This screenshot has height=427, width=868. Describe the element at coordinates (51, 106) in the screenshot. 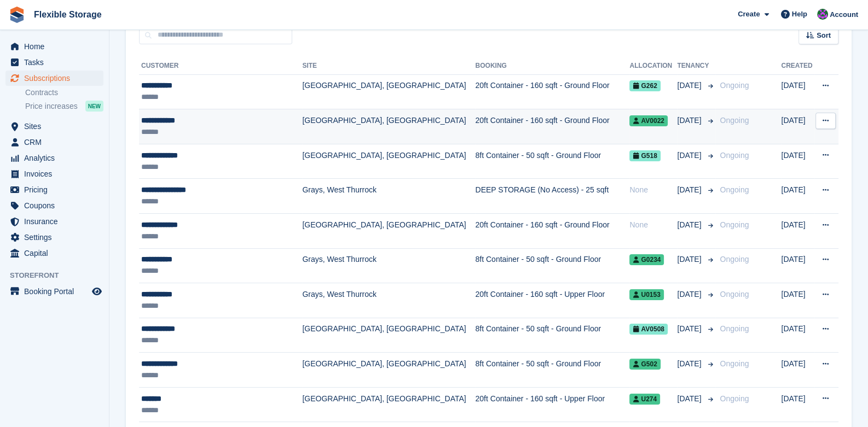

I see `span: Price increases` at that location.